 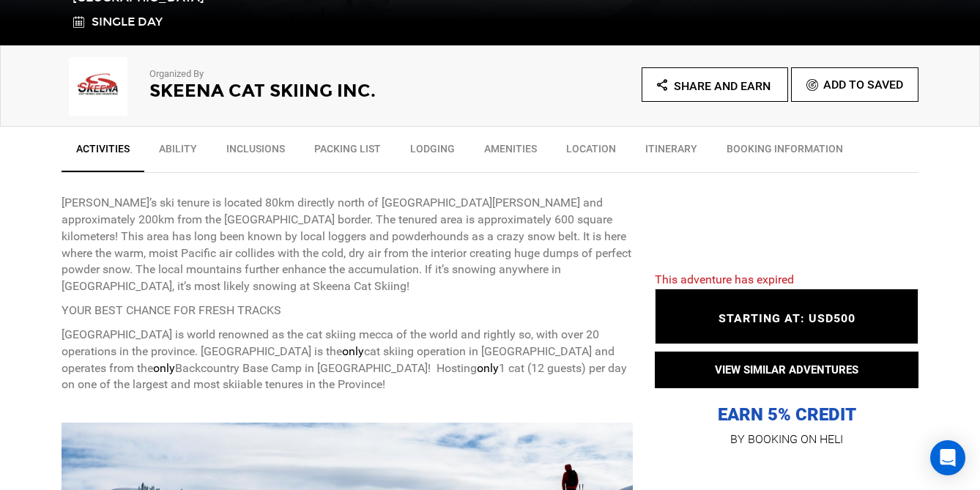 I want to click on p: BY BOOKING ON HELI, so click(x=787, y=439).